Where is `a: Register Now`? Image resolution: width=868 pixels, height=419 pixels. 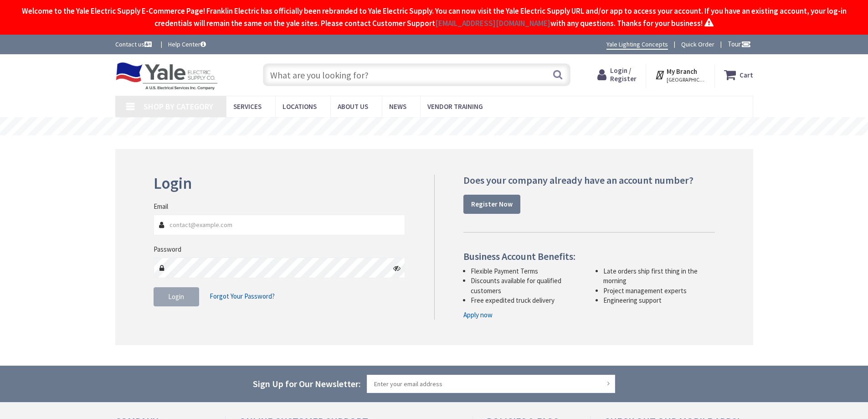
a: Register Now is located at coordinates (492, 205).